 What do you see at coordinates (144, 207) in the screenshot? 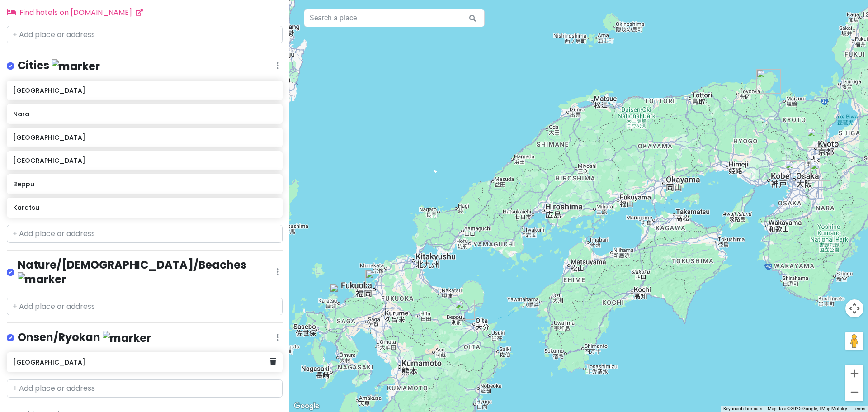
I see `h6: Karatsu` at bounding box center [144, 207].